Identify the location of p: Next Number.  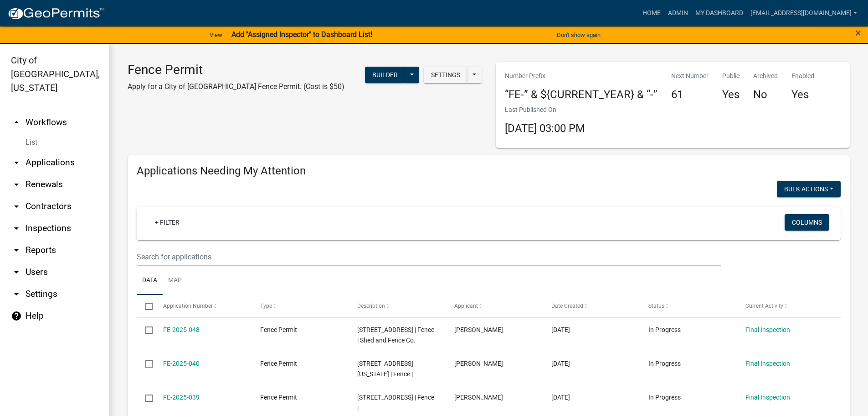
(690, 76).